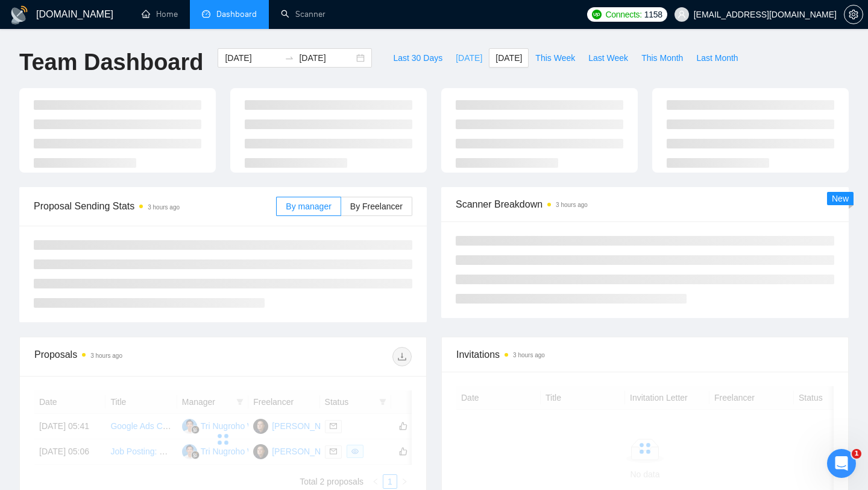 This screenshot has width=868, height=490. What do you see at coordinates (654, 14) in the screenshot?
I see `span: 1158` at bounding box center [654, 14].